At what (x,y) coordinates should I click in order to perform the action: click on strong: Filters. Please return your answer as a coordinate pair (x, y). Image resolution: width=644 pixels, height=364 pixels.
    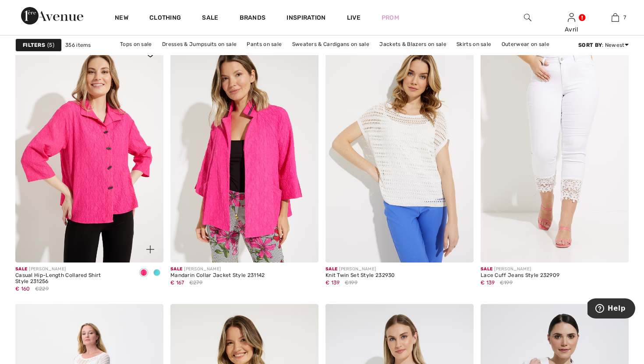
    Looking at the image, I should click on (34, 46).